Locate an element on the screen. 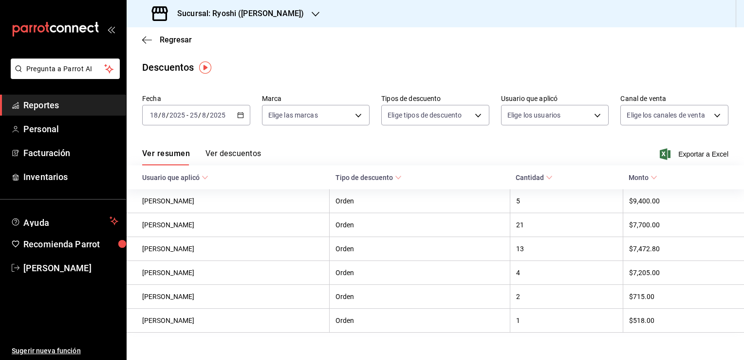  span: Monto is located at coordinates (643, 177).